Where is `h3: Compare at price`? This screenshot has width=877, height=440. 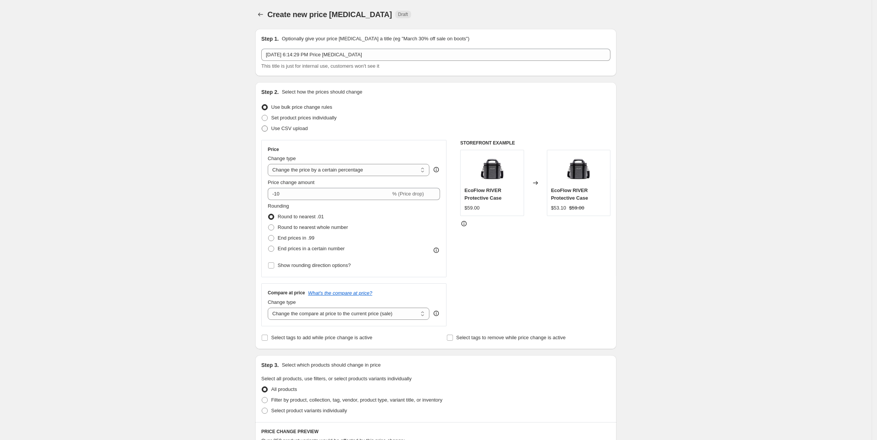
h3: Compare at price is located at coordinates (286, 293).